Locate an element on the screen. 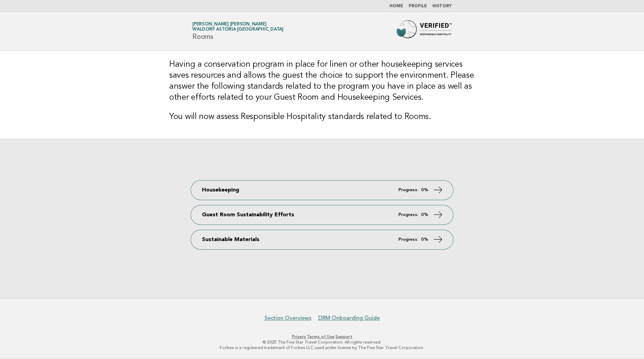 Image resolution: width=644 pixels, height=359 pixels. h3: Having a conservation program in place for linen or other housekeeping services saves resources a... is located at coordinates (322, 81).